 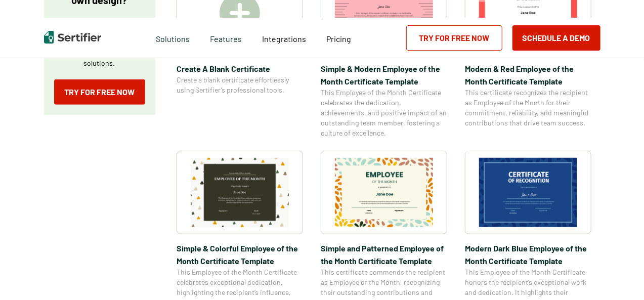 What do you see at coordinates (172, 37) in the screenshot?
I see `span: Solutions` at bounding box center [172, 37].